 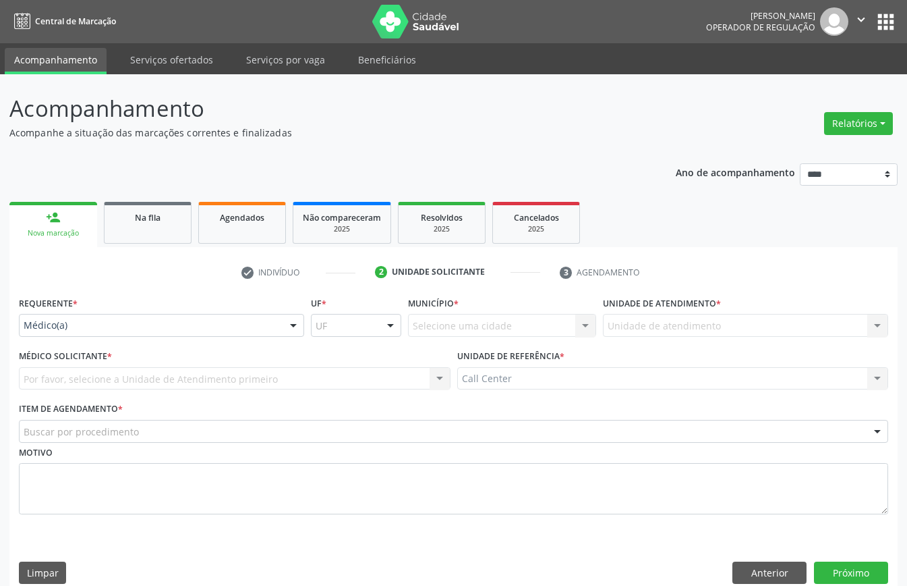 What do you see at coordinates (381, 272) in the screenshot?
I see `div: 2` at bounding box center [381, 272].